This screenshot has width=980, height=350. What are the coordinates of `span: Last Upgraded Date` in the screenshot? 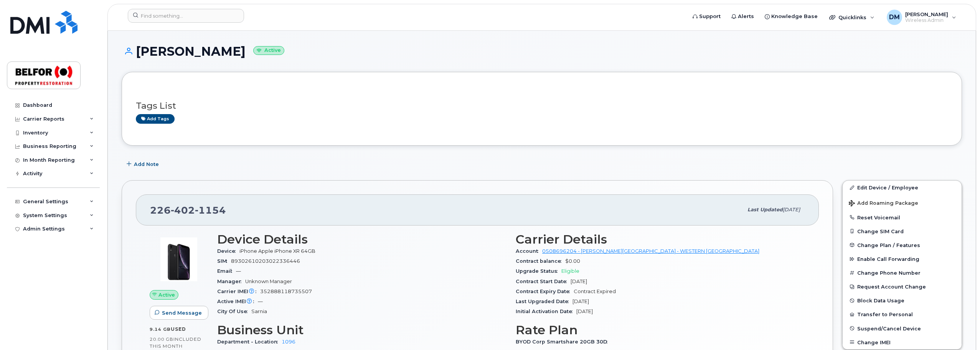 It's located at (544, 301).